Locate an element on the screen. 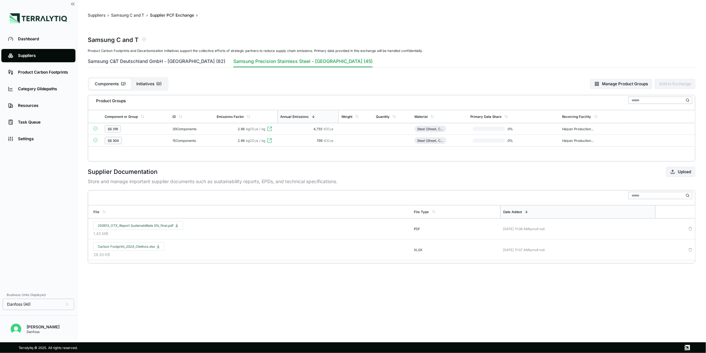  div: SS 316 is located at coordinates (113, 129).